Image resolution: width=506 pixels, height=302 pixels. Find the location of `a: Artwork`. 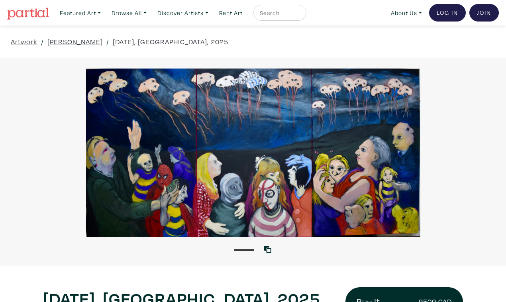

a: Artwork is located at coordinates (24, 41).